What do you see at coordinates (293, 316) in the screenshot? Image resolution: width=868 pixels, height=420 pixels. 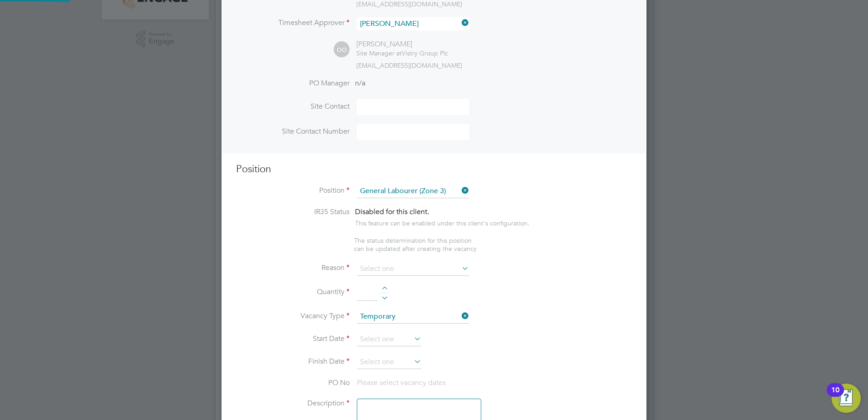 I see `label: Vacancy Type` at bounding box center [293, 316].